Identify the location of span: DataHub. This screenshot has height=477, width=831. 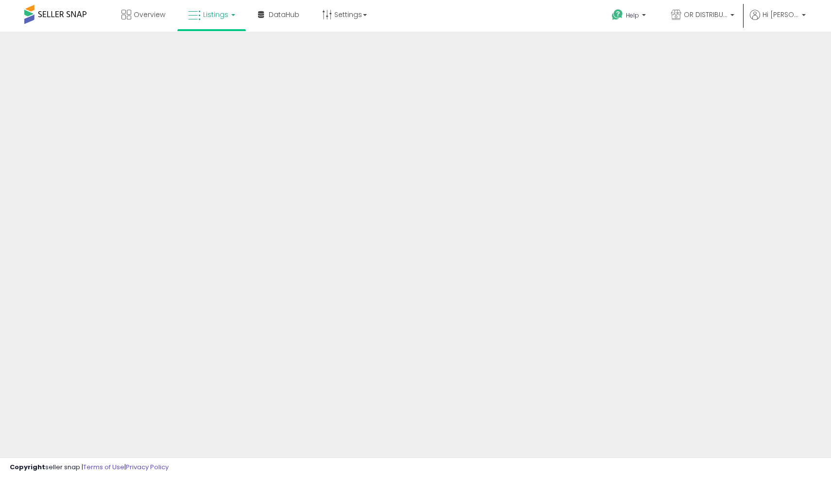
(284, 15).